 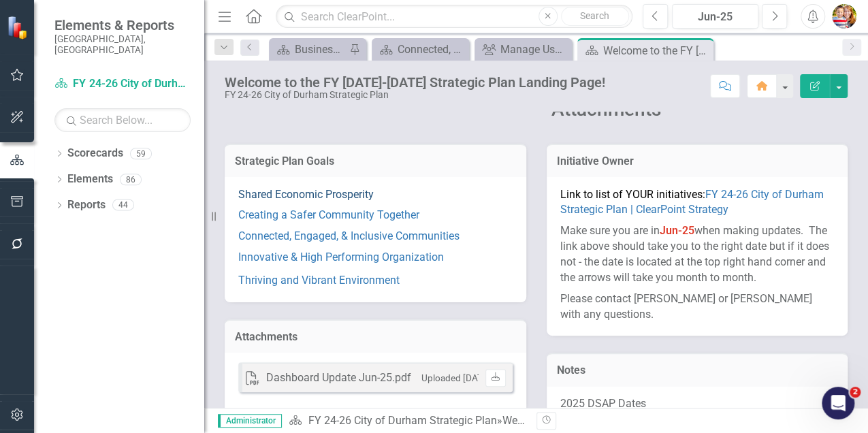 I want to click on a: Scorecards, so click(x=95, y=153).